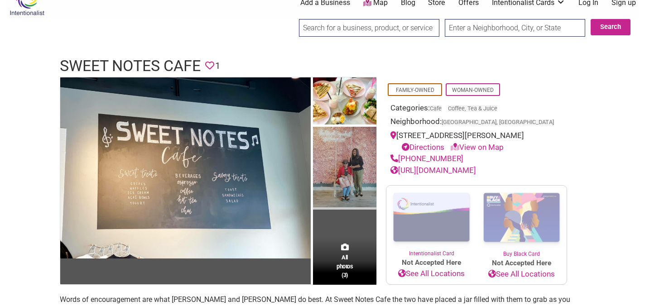 Image resolution: width=645 pixels, height=306 pixels. What do you see at coordinates (431, 221) in the screenshot?
I see `a: Intentionalist Card` at bounding box center [431, 221].